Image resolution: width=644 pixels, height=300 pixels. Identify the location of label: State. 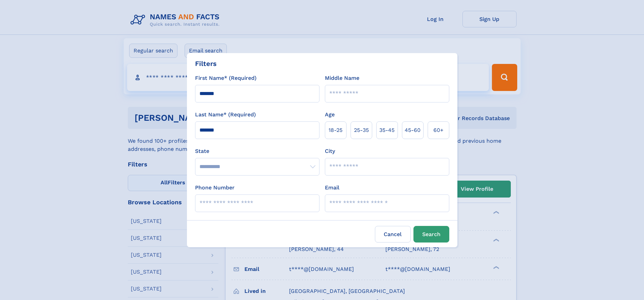
(258, 151).